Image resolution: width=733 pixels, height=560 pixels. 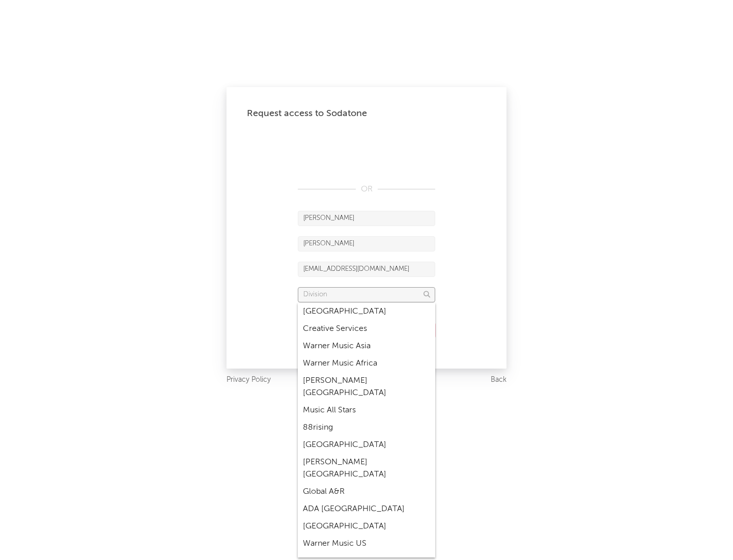 I want to click on div: Warner Music US, so click(x=366, y=544).